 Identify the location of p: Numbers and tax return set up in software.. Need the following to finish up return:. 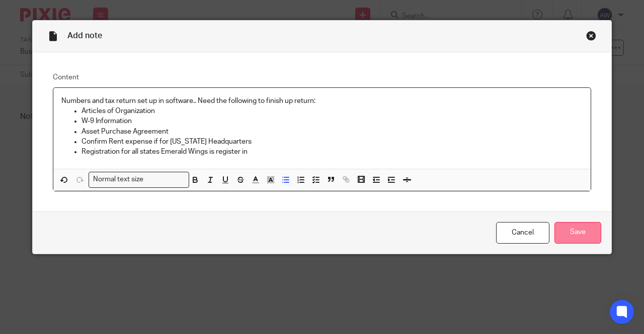
(322, 101).